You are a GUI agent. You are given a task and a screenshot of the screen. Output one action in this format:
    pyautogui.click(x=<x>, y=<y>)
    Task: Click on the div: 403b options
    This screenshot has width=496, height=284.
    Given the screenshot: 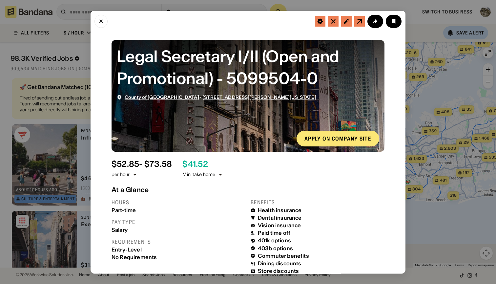 What is the action you would take?
    pyautogui.click(x=275, y=248)
    